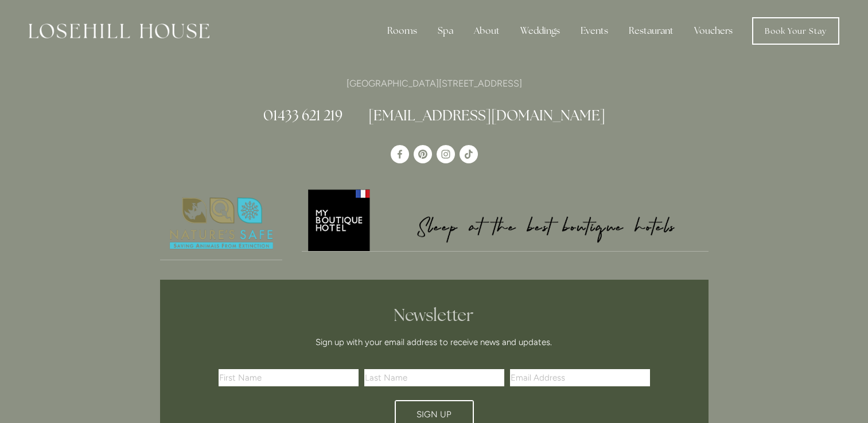 The height and width of the screenshot is (423, 868). What do you see at coordinates (445, 31) in the screenshot?
I see `div: Spa` at bounding box center [445, 31].